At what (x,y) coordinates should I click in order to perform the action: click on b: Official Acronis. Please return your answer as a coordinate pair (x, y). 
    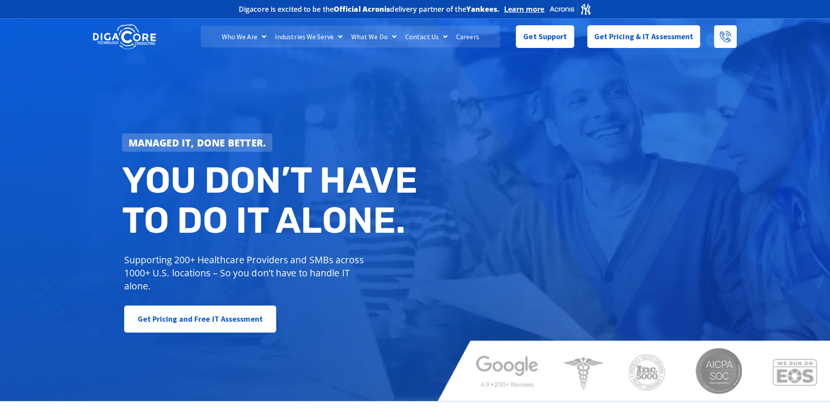
    Looking at the image, I should click on (362, 9).